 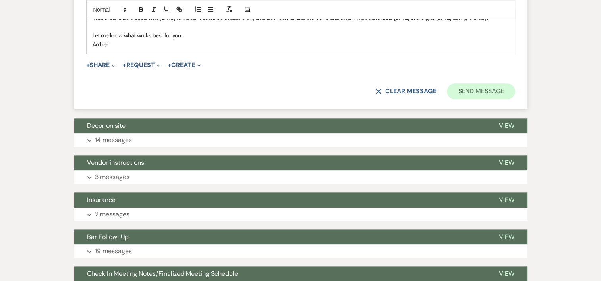 What do you see at coordinates (106, 126) in the screenshot?
I see `span: Decor on site` at bounding box center [106, 126].